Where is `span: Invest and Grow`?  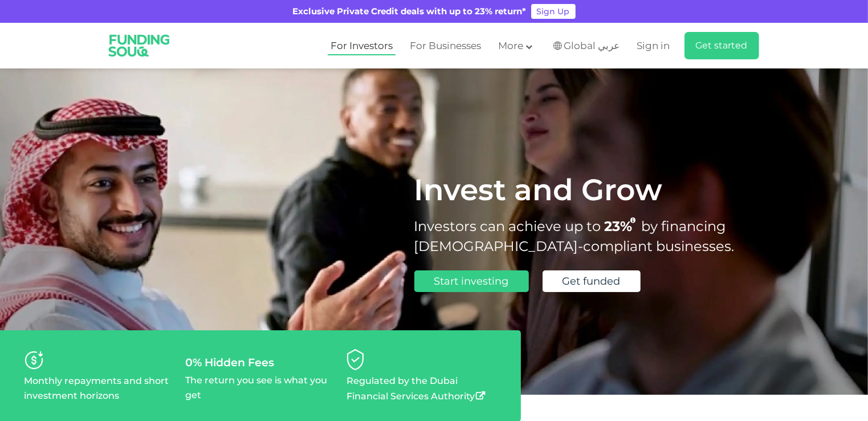 span: Invest and Grow is located at coordinates (539, 189).